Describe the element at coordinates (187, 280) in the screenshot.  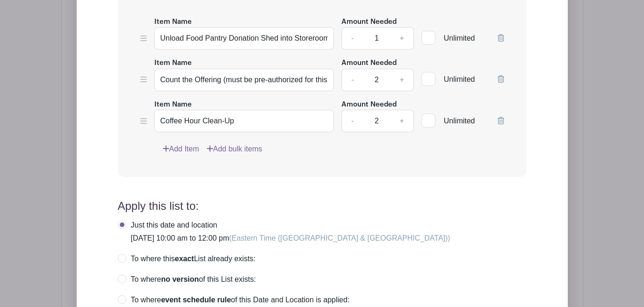
I see `label: To where of this List exists:` at that location.